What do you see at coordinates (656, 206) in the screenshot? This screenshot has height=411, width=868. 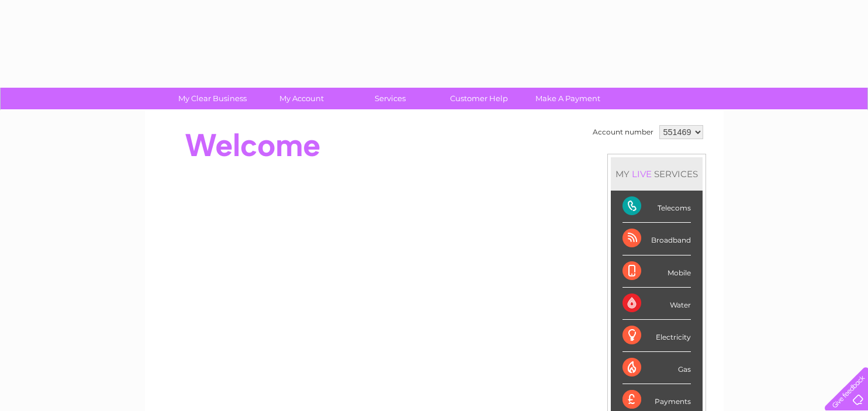 I see `div: Telecoms` at bounding box center [656, 206].